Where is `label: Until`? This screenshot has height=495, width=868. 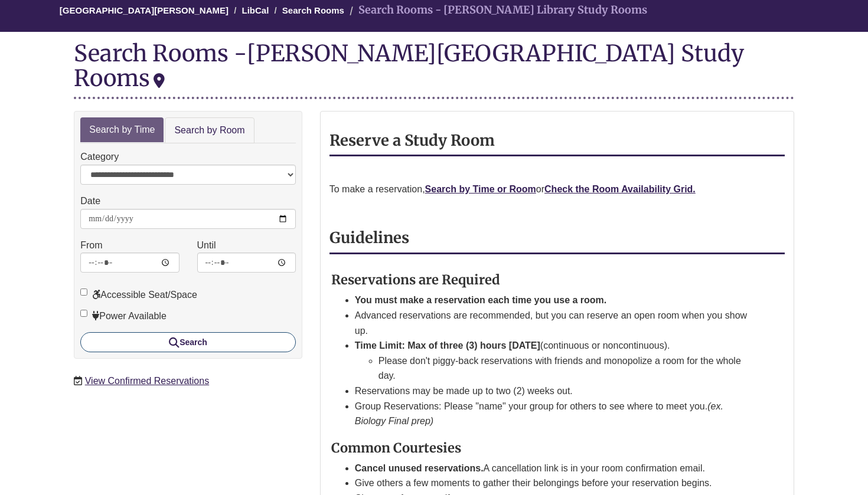 label: Until is located at coordinates (207, 245).